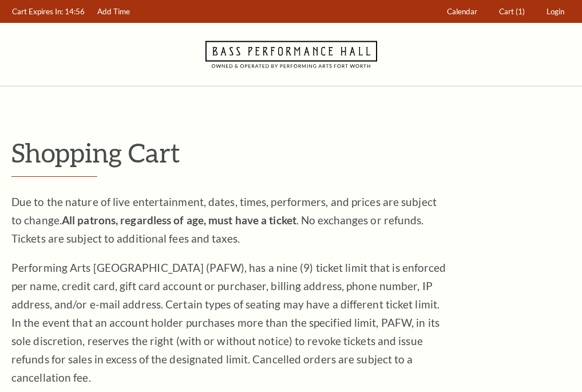 The image size is (582, 392). I want to click on strong: All patrons, regardless of age, must have a ticket, so click(179, 219).